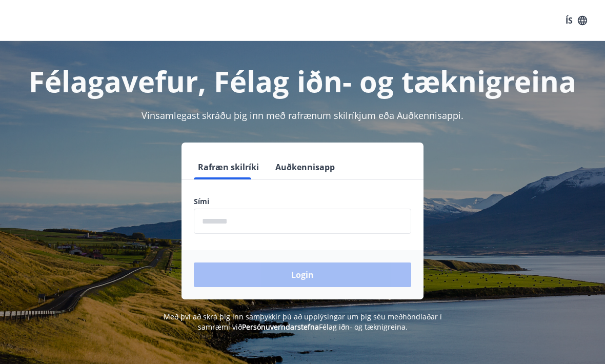 The width and height of the screenshot is (605, 364). I want to click on label: Sími, so click(303, 202).